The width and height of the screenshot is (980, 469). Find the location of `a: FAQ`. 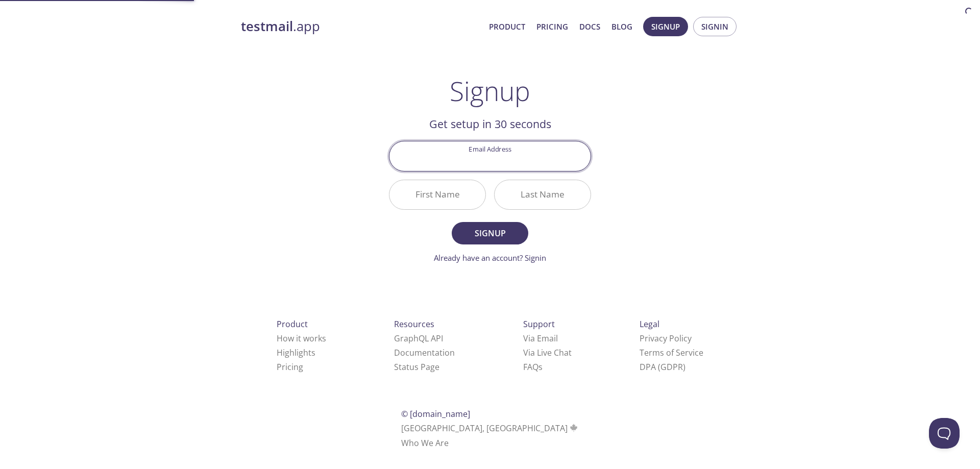

a: FAQ is located at coordinates (533, 367).